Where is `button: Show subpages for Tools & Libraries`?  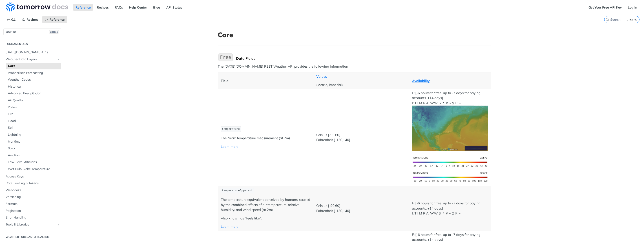 button: Show subpages for Tools & Libraries is located at coordinates (59, 224).